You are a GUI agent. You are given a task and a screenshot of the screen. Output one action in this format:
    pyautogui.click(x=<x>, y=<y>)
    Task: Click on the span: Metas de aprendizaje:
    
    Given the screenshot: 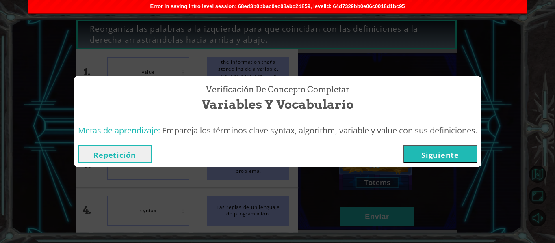 What is the action you would take?
    pyautogui.click(x=119, y=130)
    